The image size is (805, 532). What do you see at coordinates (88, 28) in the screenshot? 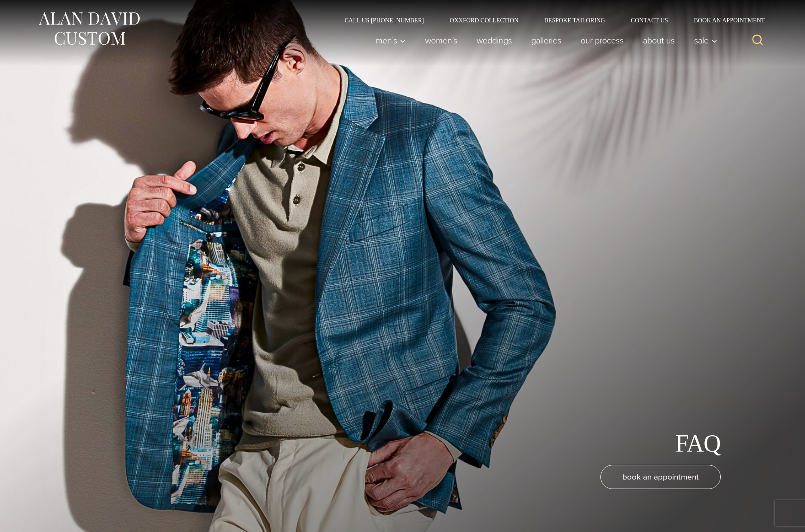
I see `img: Alan David Custom` at bounding box center [88, 28].